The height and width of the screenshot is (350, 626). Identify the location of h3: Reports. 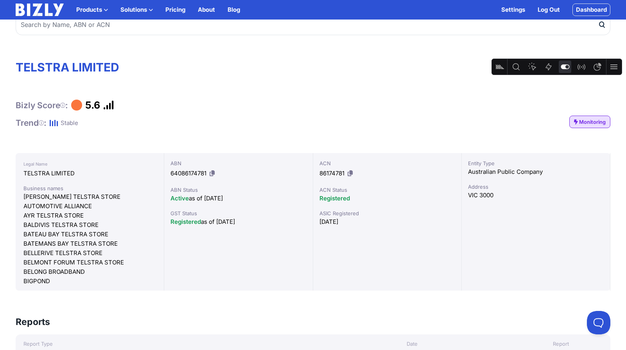
(33, 322).